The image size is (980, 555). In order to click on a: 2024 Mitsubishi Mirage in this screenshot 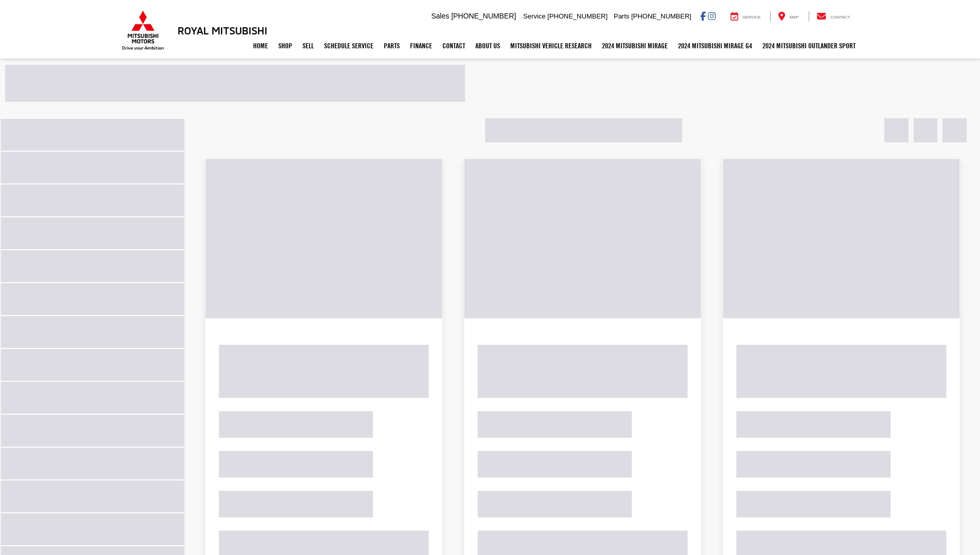, I will do `click(635, 46)`.